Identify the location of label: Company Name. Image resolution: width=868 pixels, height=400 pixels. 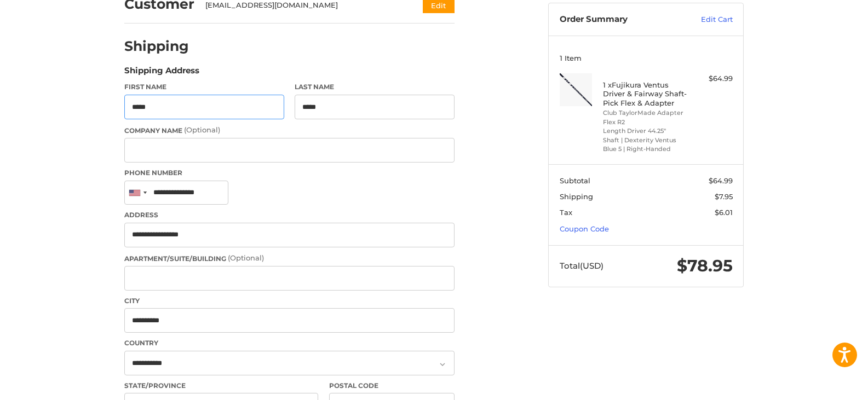
(290, 130).